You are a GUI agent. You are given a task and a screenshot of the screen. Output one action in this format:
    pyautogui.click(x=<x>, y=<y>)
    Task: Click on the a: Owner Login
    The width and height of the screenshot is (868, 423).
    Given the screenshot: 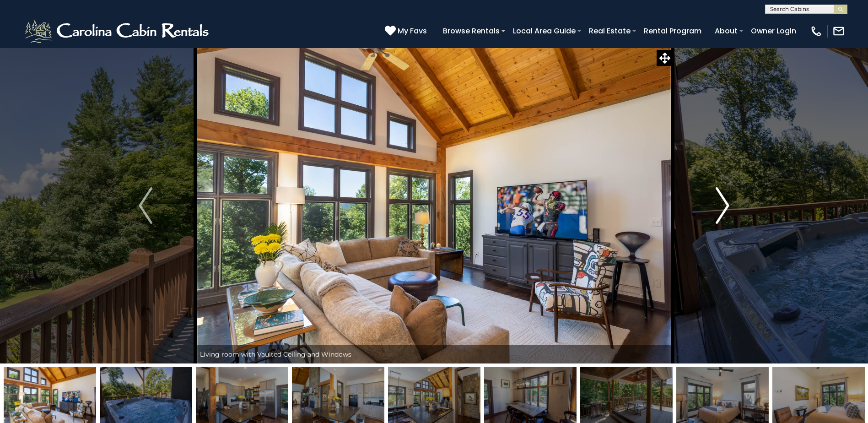 What is the action you would take?
    pyautogui.click(x=773, y=31)
    